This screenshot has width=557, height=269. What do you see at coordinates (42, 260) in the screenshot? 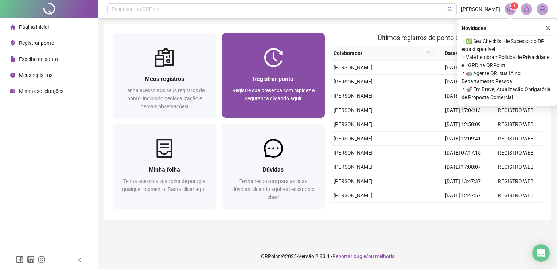
I see `span: instagram` at bounding box center [42, 260].